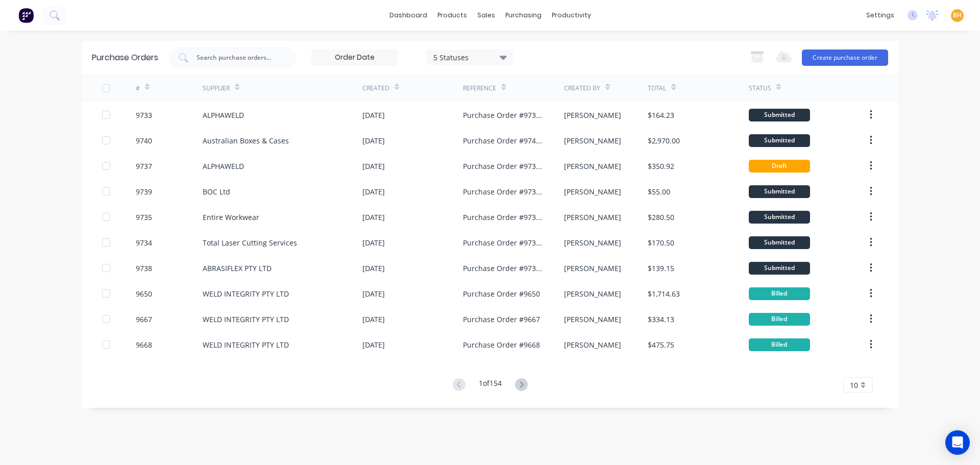 This screenshot has width=980, height=465. Describe the element at coordinates (486, 15) in the screenshot. I see `div: sales` at that location.